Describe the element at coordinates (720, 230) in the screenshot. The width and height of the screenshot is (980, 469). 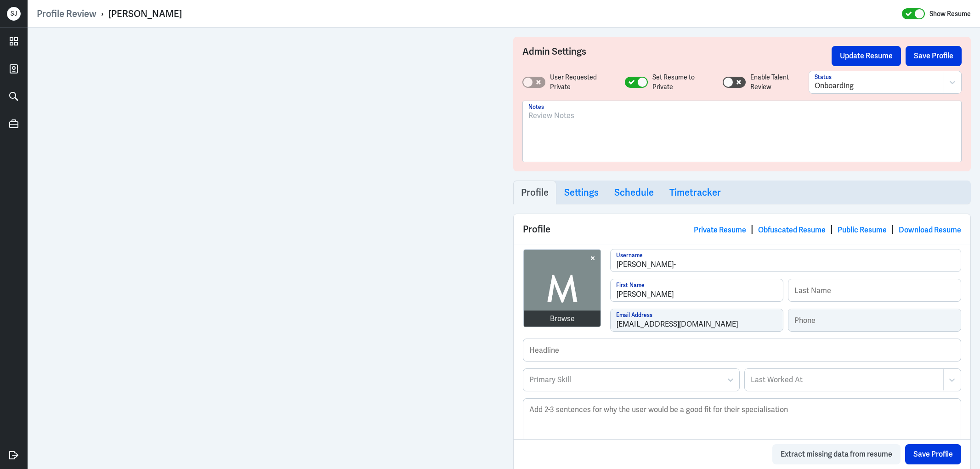
I see `a: Private Resume` at that location.